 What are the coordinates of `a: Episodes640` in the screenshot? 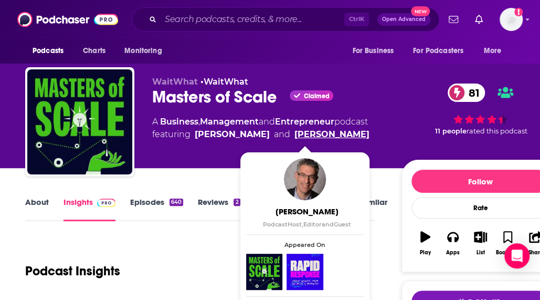 It's located at (156, 209).